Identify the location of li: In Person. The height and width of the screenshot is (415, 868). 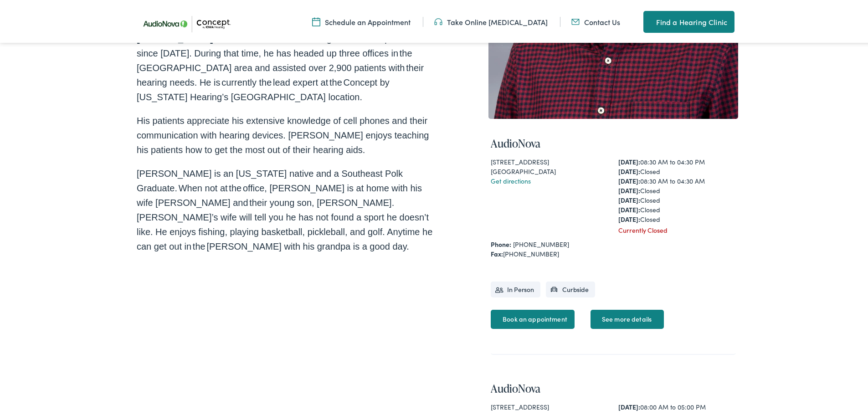
(515, 287).